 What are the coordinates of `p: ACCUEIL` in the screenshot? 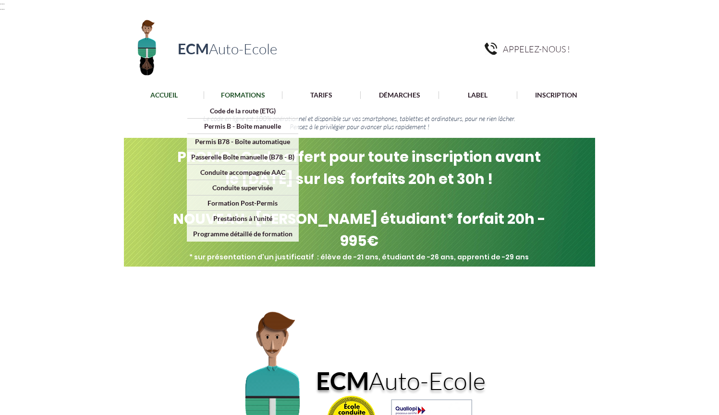 It's located at (164, 95).